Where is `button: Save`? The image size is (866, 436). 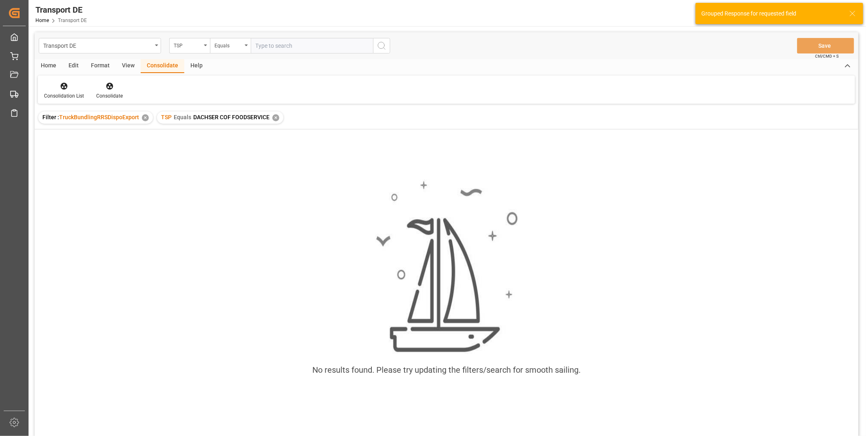 button: Save is located at coordinates (826, 46).